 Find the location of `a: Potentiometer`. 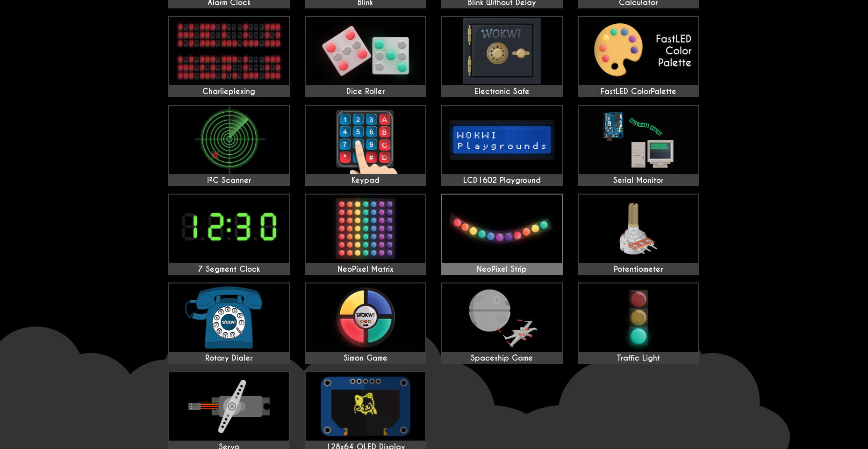

a: Potentiometer is located at coordinates (638, 235).